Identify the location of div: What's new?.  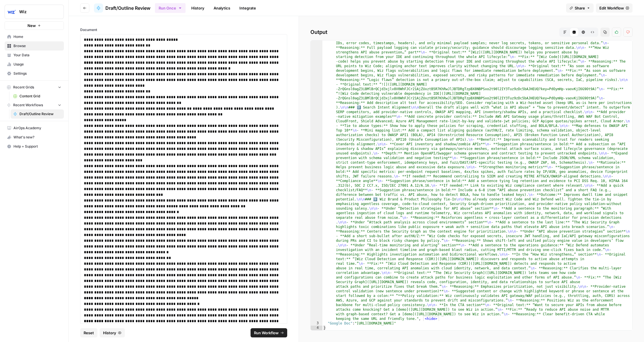
(34, 137).